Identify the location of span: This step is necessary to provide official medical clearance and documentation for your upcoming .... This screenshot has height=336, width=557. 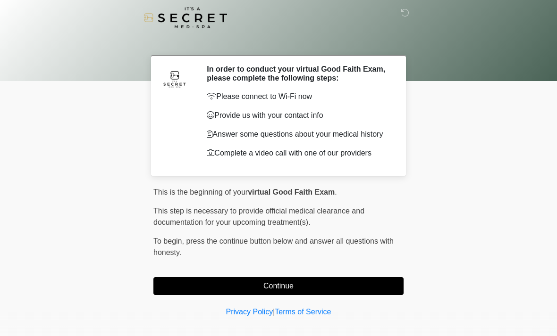
(259, 217).